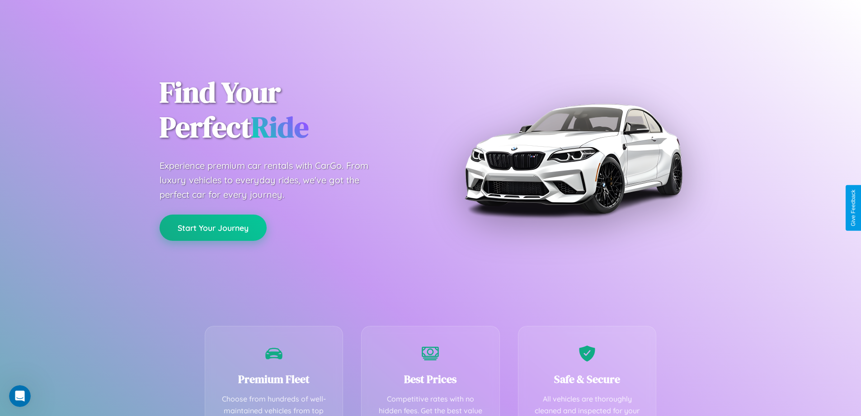 Image resolution: width=861 pixels, height=416 pixels. I want to click on h3: Premium Fleet, so click(274, 378).